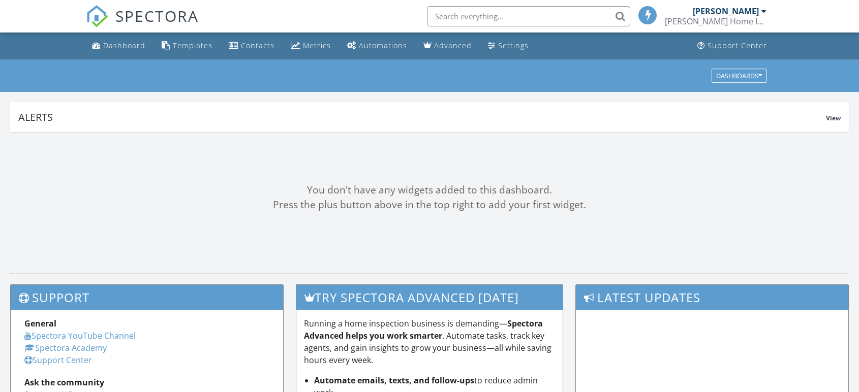  What do you see at coordinates (513, 45) in the screenshot?
I see `div: Settings` at bounding box center [513, 45].